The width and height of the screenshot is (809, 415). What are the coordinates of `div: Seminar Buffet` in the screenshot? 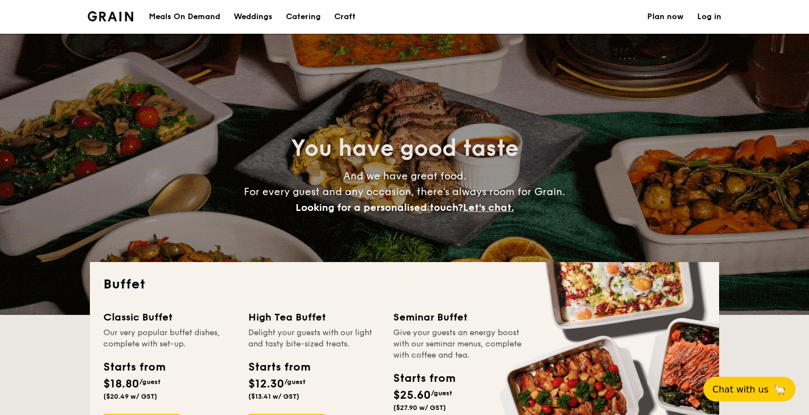 It's located at (459, 317).